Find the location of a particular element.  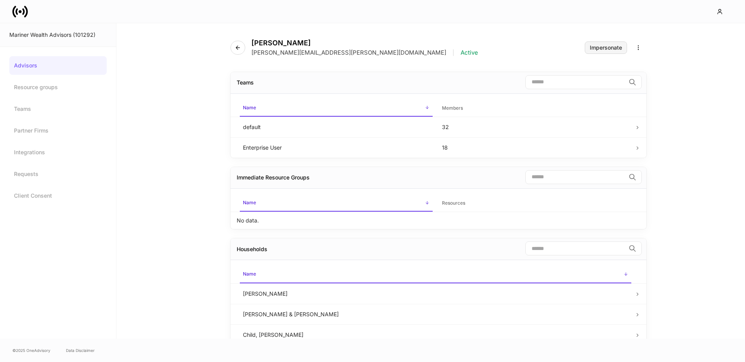

a: Resource groups is located at coordinates (58, 87).